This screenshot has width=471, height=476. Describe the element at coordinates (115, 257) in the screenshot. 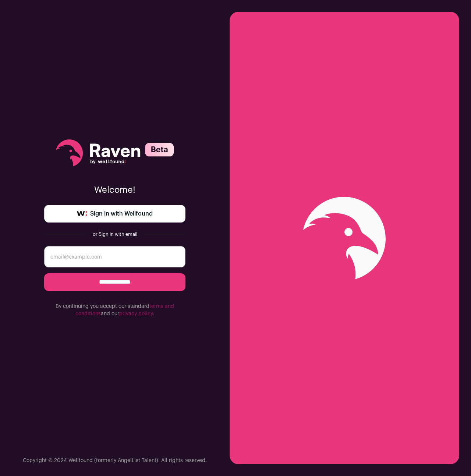

I see `input: email@example.com` at that location.